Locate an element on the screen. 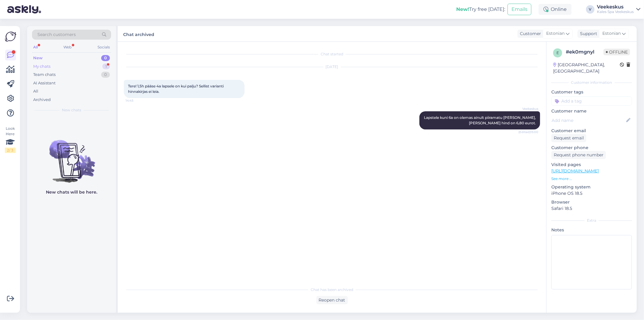 This screenshot has height=320, width=644. span: Offline is located at coordinates (616, 52).